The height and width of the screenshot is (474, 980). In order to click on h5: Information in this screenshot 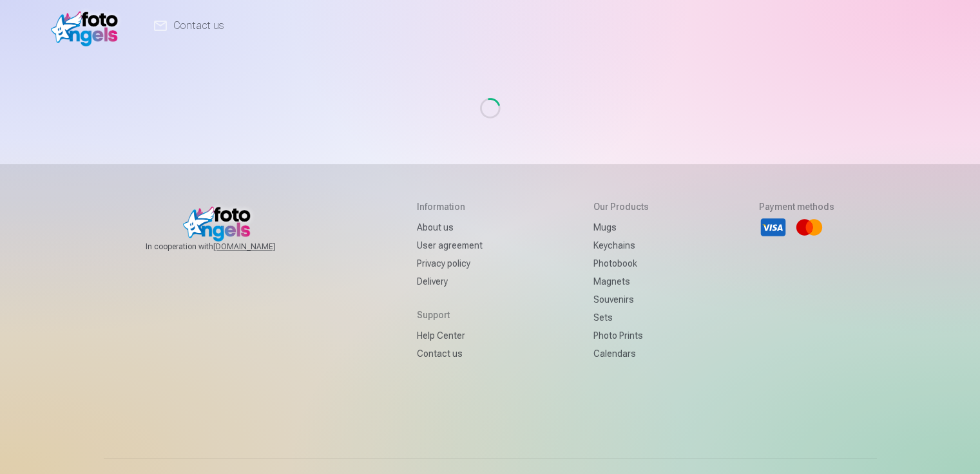, I will do `click(450, 207)`.